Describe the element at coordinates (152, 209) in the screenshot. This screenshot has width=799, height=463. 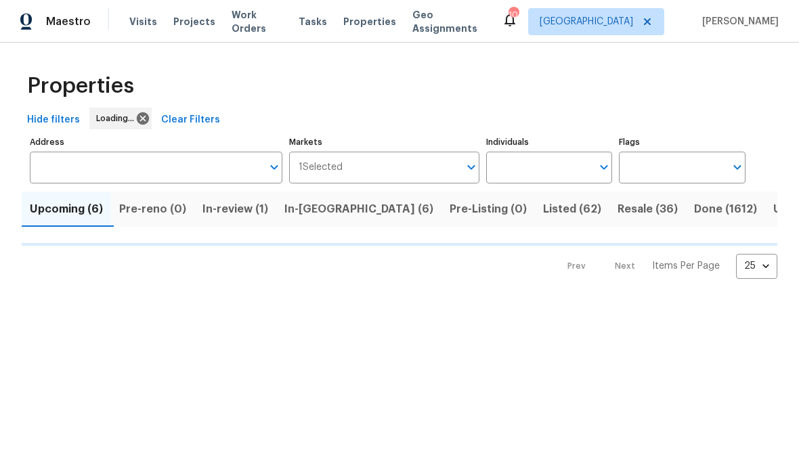
I see `span: Pre-reno (0)` at that location.